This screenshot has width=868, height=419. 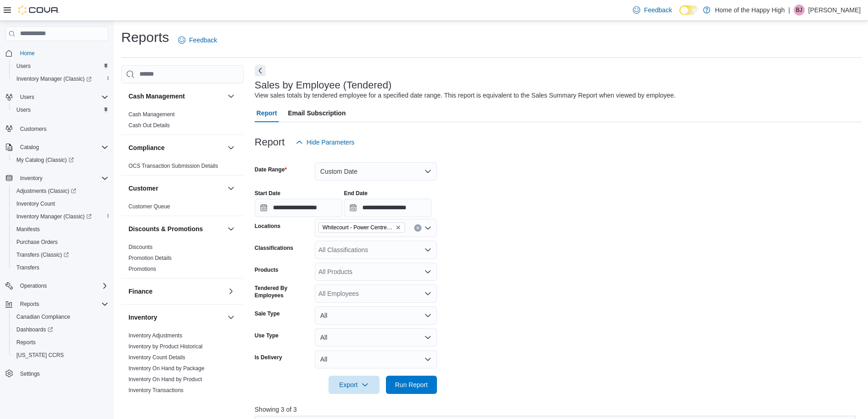 I want to click on button: Catalog, so click(x=29, y=147).